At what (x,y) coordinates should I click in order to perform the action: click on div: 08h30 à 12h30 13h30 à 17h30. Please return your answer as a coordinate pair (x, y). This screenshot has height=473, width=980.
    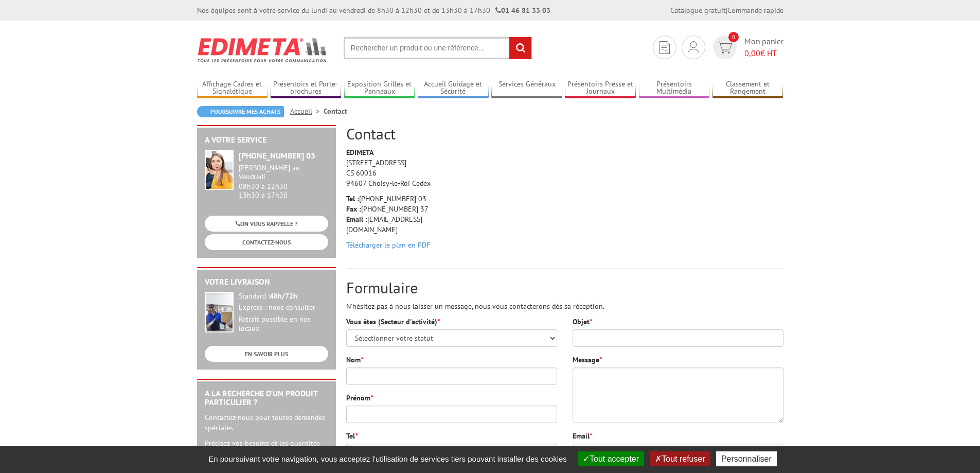
    Looking at the image, I should click on (284, 181).